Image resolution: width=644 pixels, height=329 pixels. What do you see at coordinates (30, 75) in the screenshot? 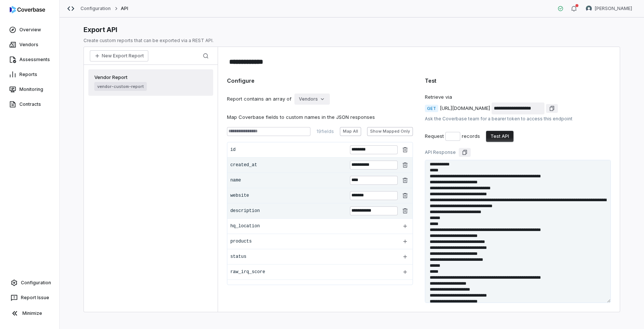
I see `a: Reports` at bounding box center [30, 75].